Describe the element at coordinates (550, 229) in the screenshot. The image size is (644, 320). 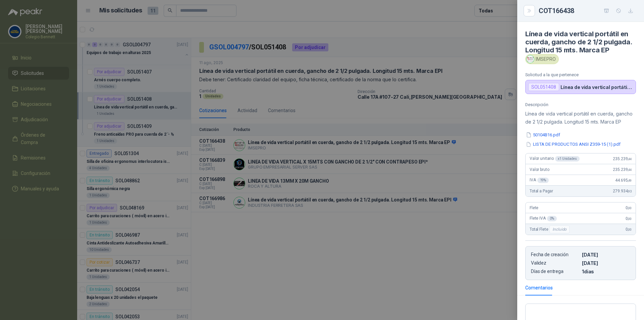
I see `span: Total Flete` at that location.